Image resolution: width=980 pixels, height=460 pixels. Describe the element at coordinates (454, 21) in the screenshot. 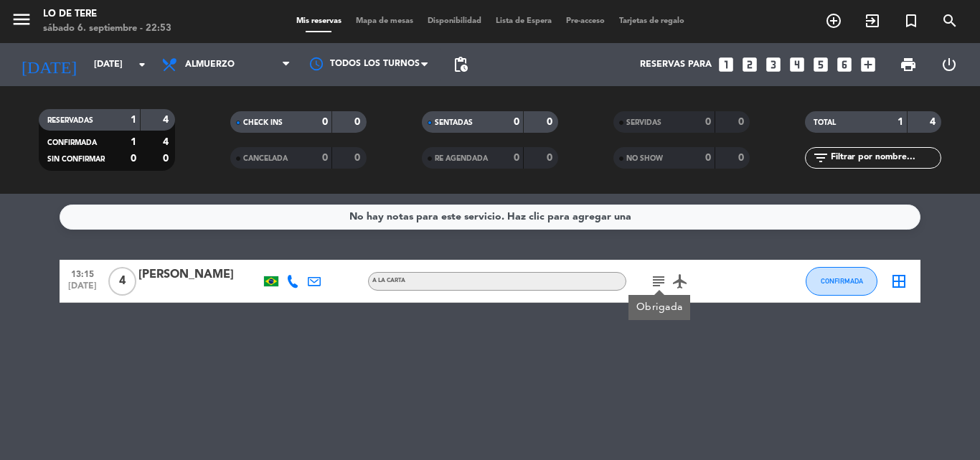

I see `span: Disponibilidad` at that location.